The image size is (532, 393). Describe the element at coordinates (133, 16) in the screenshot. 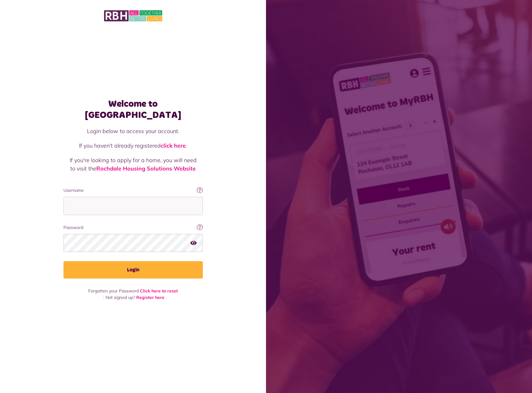

I see `img: MyRBH` at that location.